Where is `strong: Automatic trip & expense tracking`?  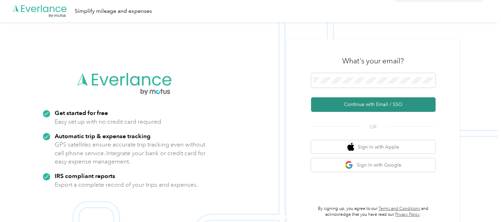 strong: Automatic trip & expense tracking is located at coordinates (103, 136).